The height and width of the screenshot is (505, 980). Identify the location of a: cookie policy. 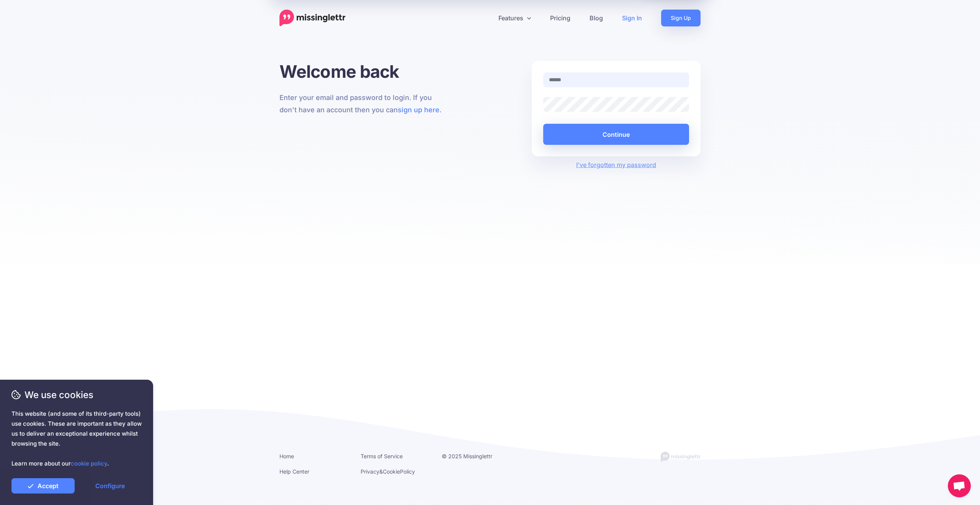
(89, 463).